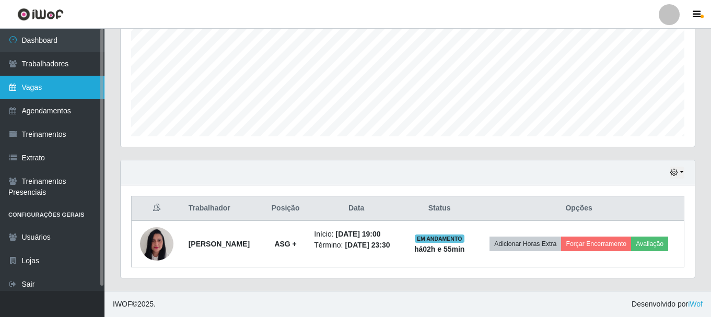 This screenshot has width=711, height=317. Describe the element at coordinates (223, 208) in the screenshot. I see `th: Trabalhador` at that location.